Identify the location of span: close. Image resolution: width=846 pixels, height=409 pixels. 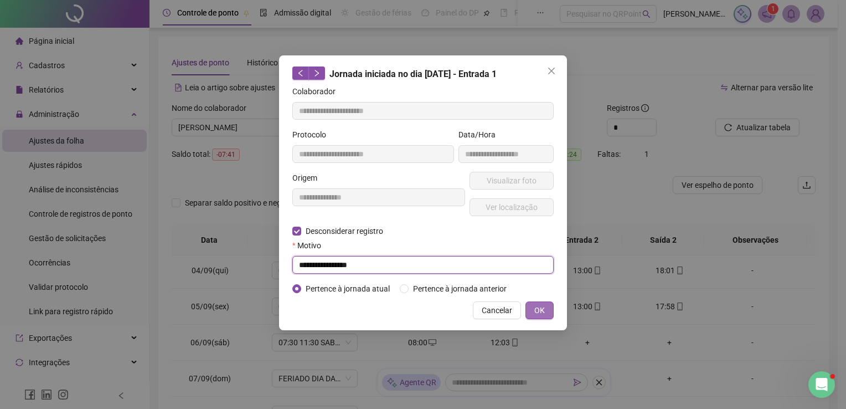
(552, 71).